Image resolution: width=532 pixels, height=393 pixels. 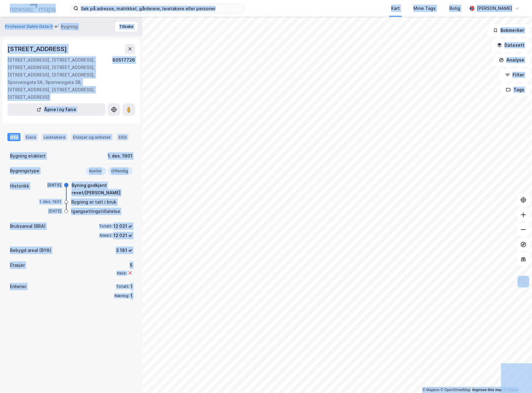 I want to click on button: Analyse, so click(x=511, y=60).